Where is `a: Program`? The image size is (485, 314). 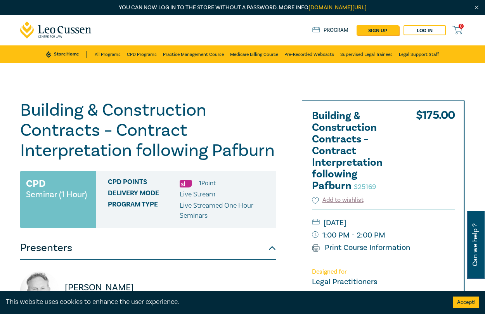 a: Program is located at coordinates (330, 30).